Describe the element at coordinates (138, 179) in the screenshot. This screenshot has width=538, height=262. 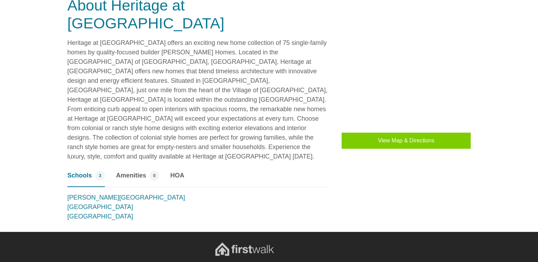
I see `a: Amenities 0` at that location.